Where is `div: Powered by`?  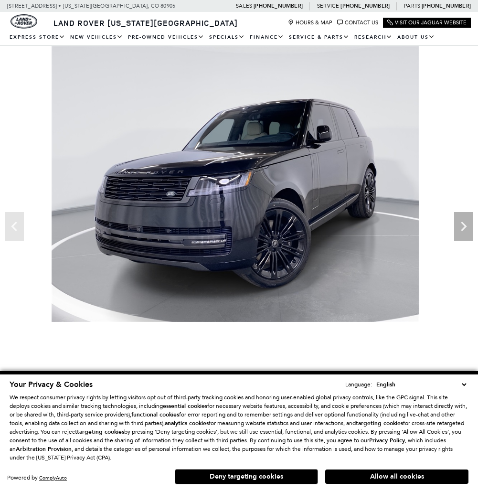
div: Powered by is located at coordinates (37, 478).